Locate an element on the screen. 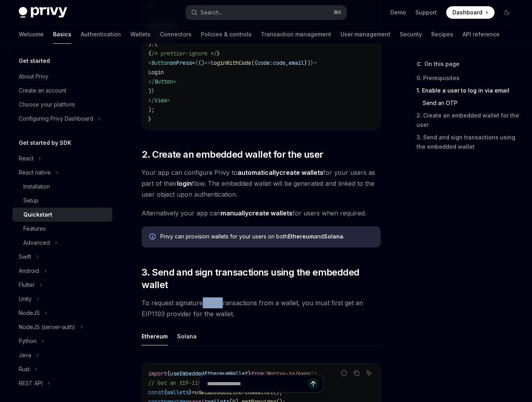  a: Transaction management is located at coordinates (296, 34).